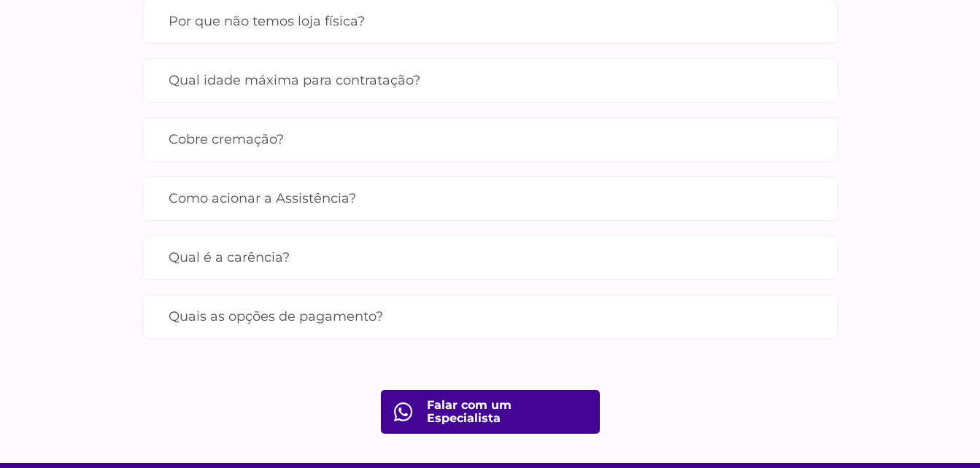 Image resolution: width=980 pixels, height=468 pixels. What do you see at coordinates (491, 21) in the screenshot?
I see `label: Por que não temos loja física?` at bounding box center [491, 21].